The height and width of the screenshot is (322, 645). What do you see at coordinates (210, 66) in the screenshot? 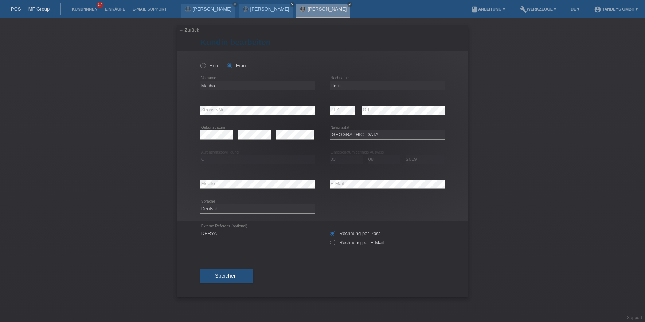
I see `label: Herr` at bounding box center [210, 66].